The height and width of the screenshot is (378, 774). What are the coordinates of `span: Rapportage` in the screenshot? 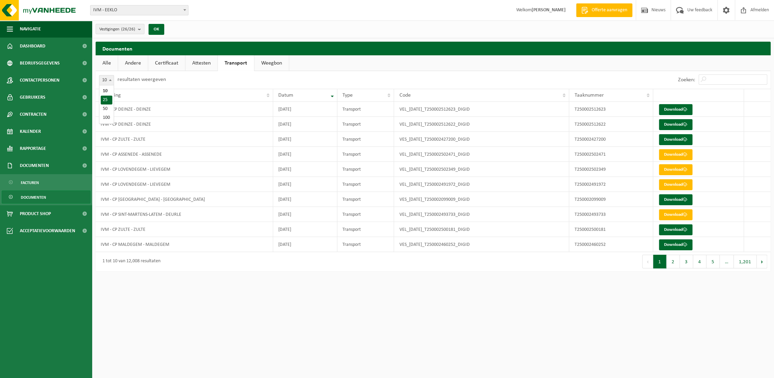 It's located at (33, 148).